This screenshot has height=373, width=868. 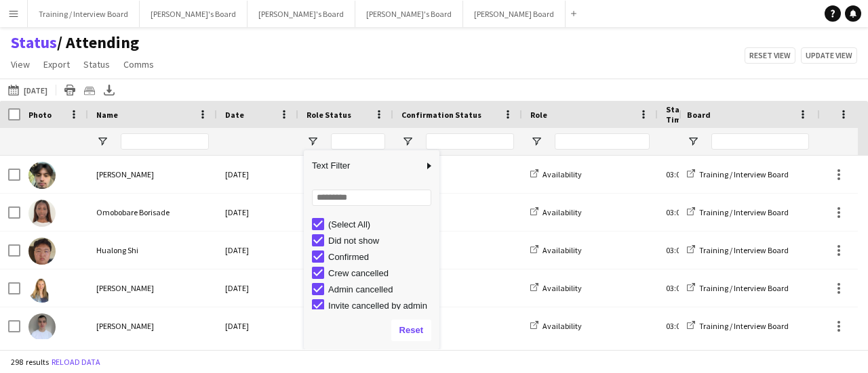 I want to click on span: Attending, so click(x=98, y=42).